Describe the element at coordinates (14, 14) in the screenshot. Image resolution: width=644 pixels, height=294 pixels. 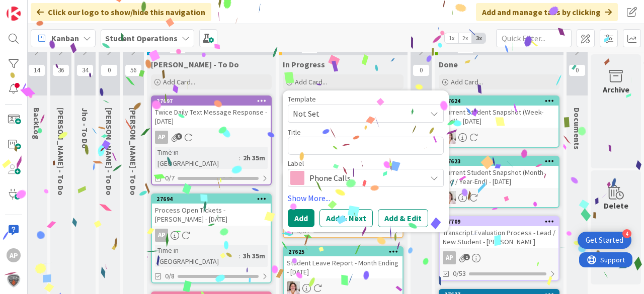
I see `img: Visit kanbanzone.com` at that location.